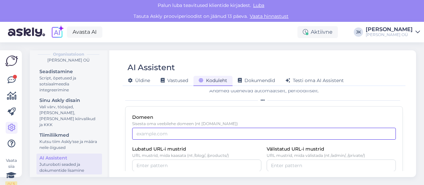  I want to click on div: Script, õpetused ja sotsiaalmeedia integreerimine, so click(69, 84).